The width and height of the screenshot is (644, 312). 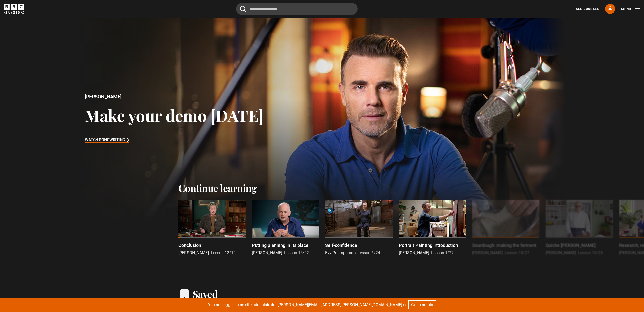 What do you see at coordinates (341, 245) in the screenshot?
I see `p: Self-confidence` at bounding box center [341, 245].